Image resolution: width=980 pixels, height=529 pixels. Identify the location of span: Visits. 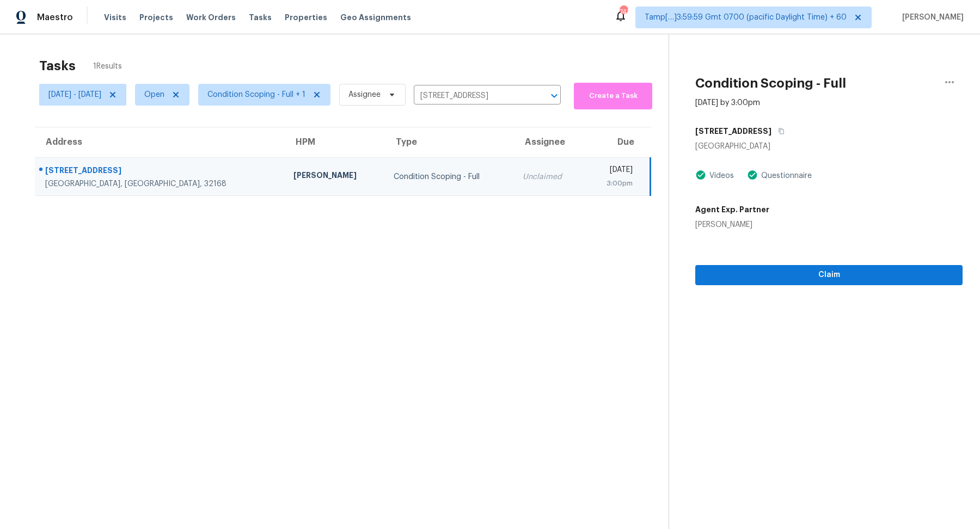
(115, 18).